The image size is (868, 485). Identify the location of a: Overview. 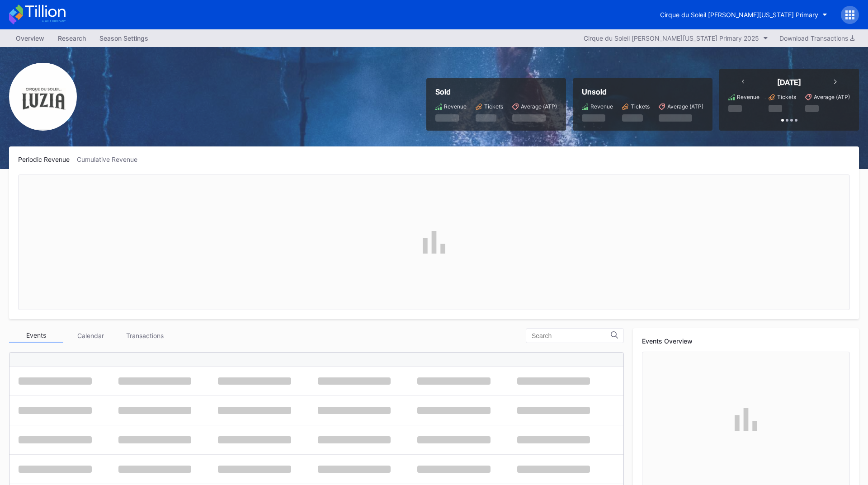
(30, 38).